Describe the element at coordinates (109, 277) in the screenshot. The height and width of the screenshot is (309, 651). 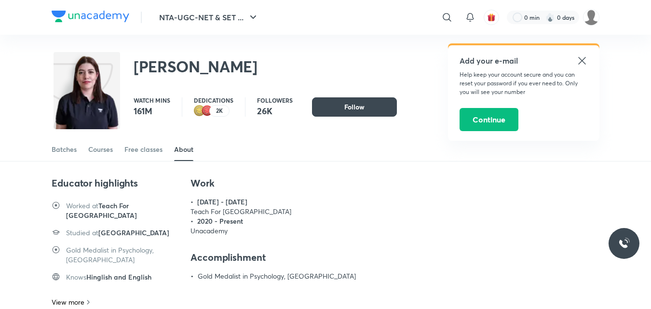
I see `h6: Hinglish and English` at that location.